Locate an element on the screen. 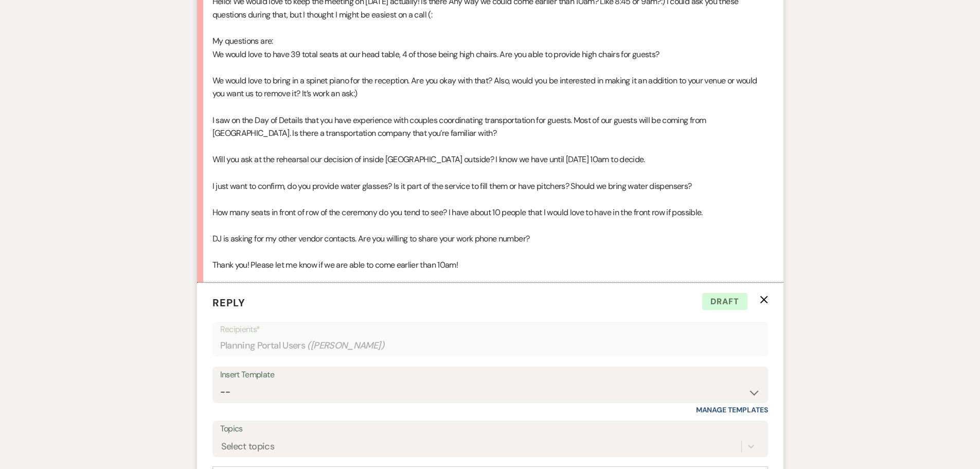 Image resolution: width=980 pixels, height=469 pixels. div: Planning Portal Users is located at coordinates (490, 345).